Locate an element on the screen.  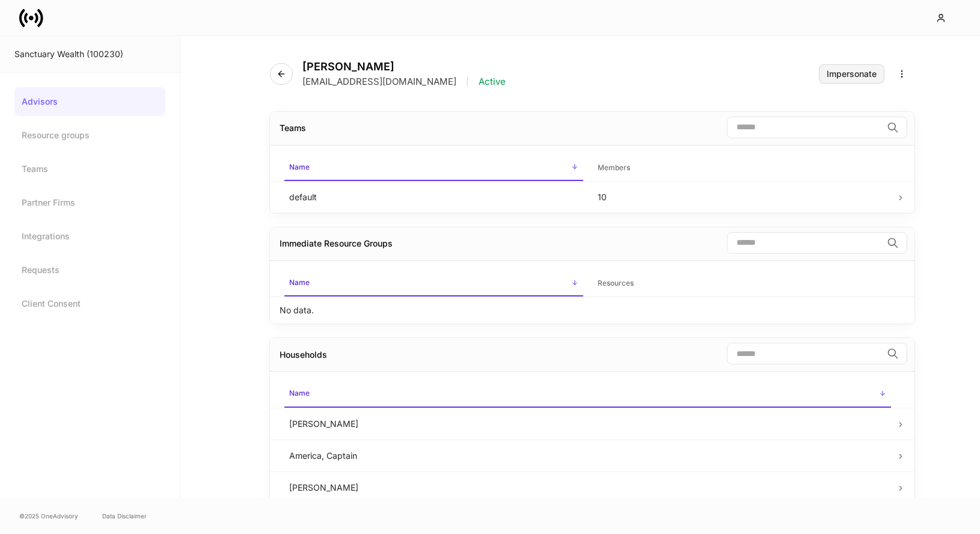
a: Teams is located at coordinates (90, 169).